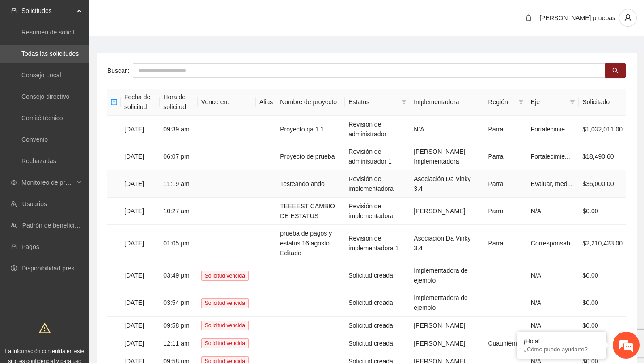  I want to click on button: bell, so click(529, 18).